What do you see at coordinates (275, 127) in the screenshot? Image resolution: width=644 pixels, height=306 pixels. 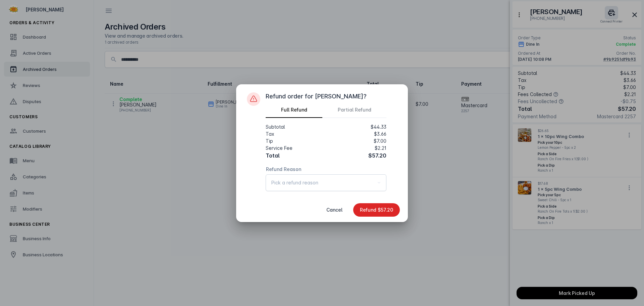 I see `span: Subtotal` at bounding box center [275, 127].